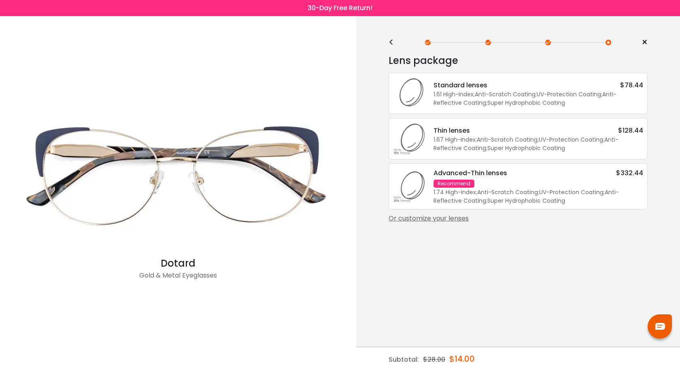  What do you see at coordinates (462, 359) in the screenshot?
I see `div: $14.00` at bounding box center [462, 359].